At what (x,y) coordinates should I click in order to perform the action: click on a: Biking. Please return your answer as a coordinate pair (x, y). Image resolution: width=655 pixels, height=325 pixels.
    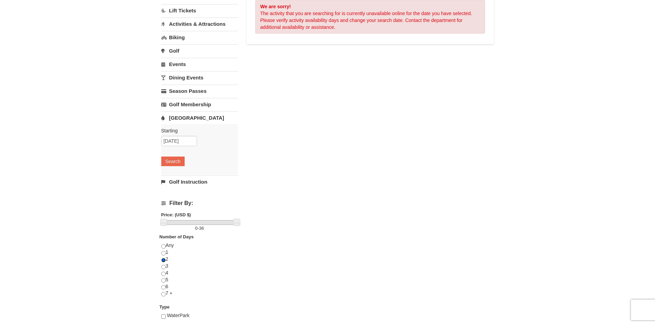
    Looking at the image, I should click on (199, 37).